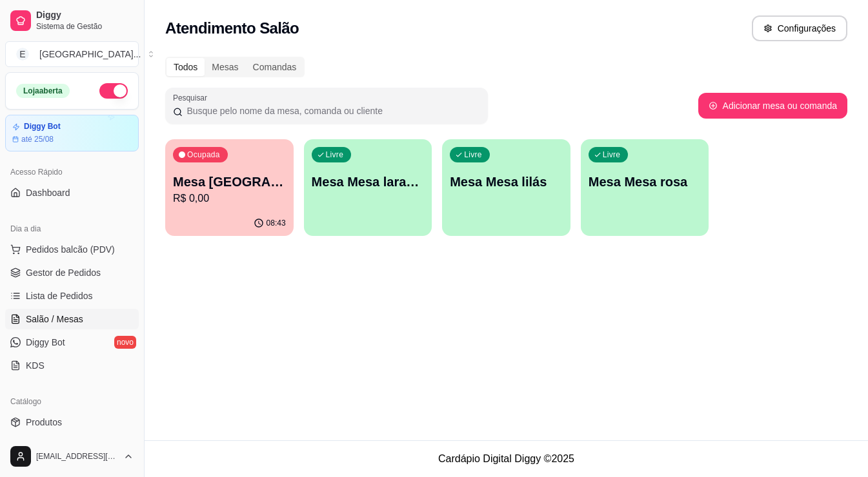  I want to click on a: Salão / Mesas, so click(72, 319).